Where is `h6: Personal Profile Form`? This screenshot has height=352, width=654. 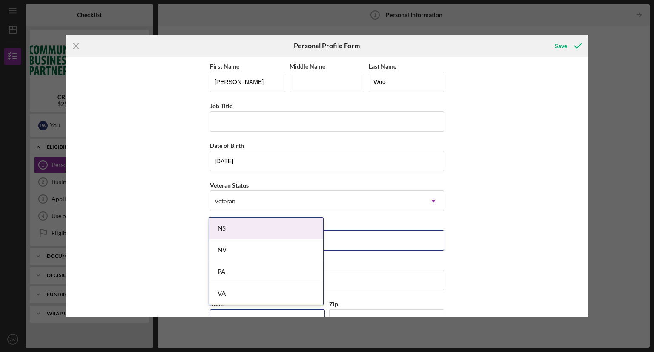 h6: Personal Profile Form is located at coordinates (327, 46).